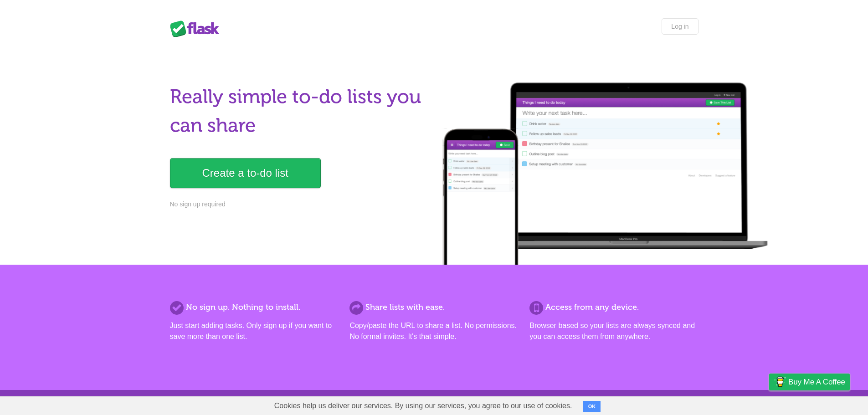 This screenshot has width=868, height=415. I want to click on h2: Access from any device., so click(614, 307).